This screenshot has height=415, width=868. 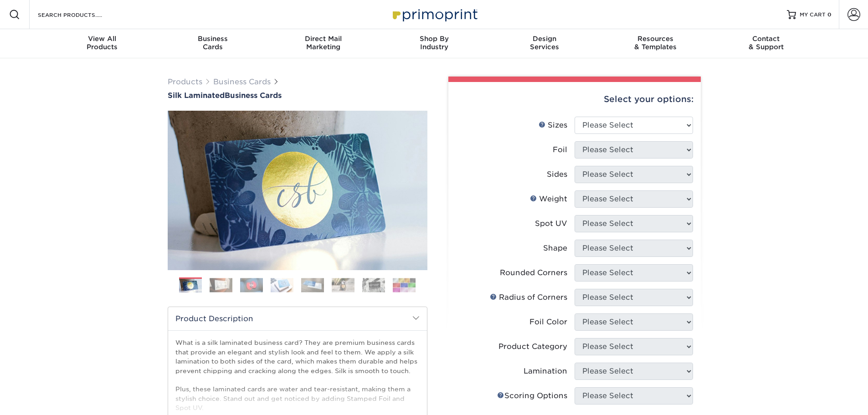 What do you see at coordinates (323, 38) in the screenshot?
I see `span: Direct Mail` at bounding box center [323, 38].